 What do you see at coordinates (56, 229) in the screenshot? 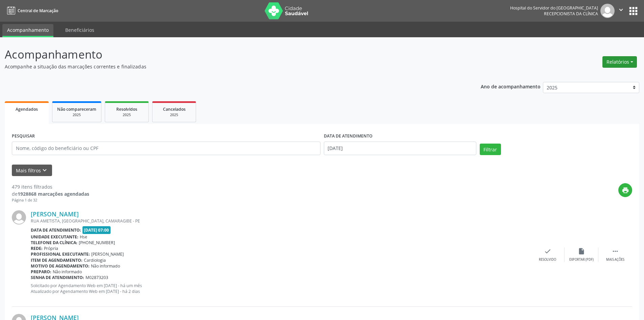
I see `b: Data de atendimento:` at bounding box center [56, 229].